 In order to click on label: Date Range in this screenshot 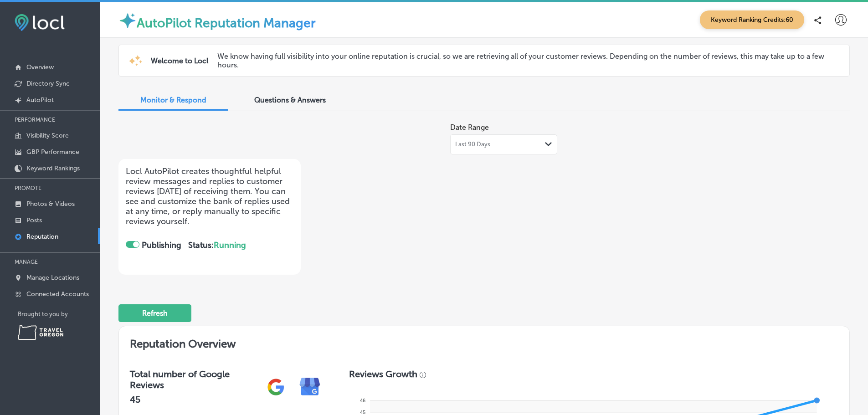, I will do `click(469, 127)`.